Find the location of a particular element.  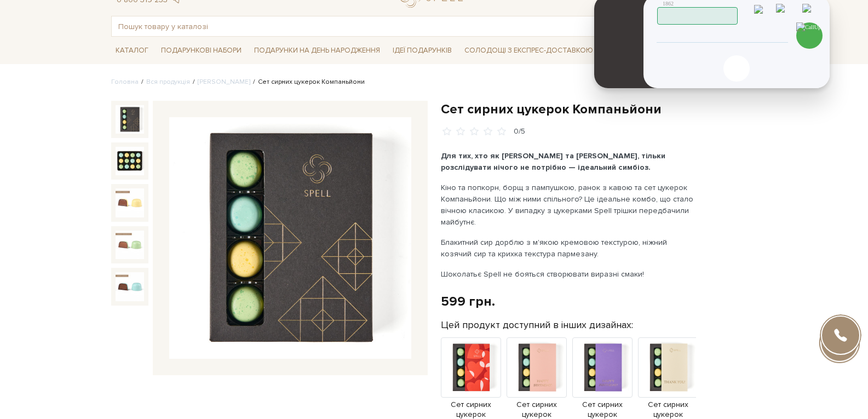

input: Пошук товару у каталозі is located at coordinates (422, 26).